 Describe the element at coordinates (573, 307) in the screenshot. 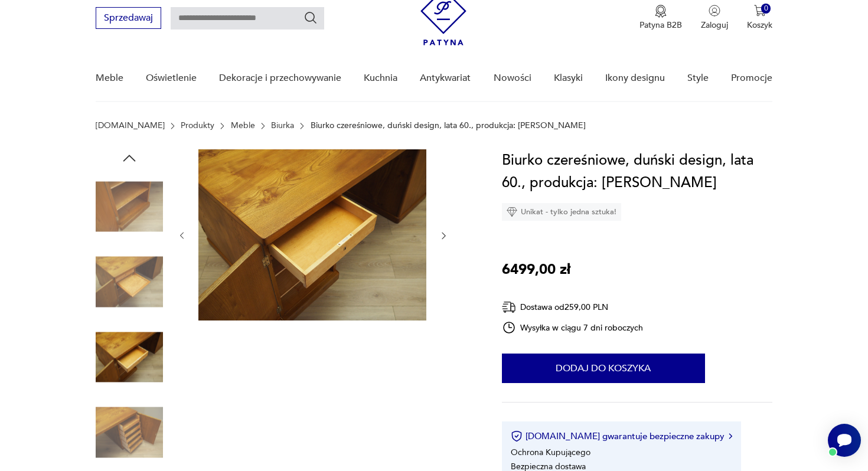

I see `div: Dostawa od 259,00 PLN` at that location.